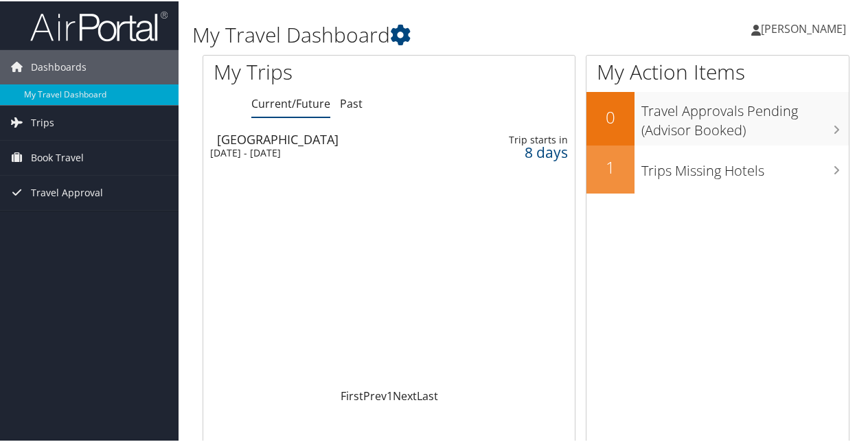 This screenshot has height=442, width=868. Describe the element at coordinates (528, 139) in the screenshot. I see `div: Trip starts in` at that location.